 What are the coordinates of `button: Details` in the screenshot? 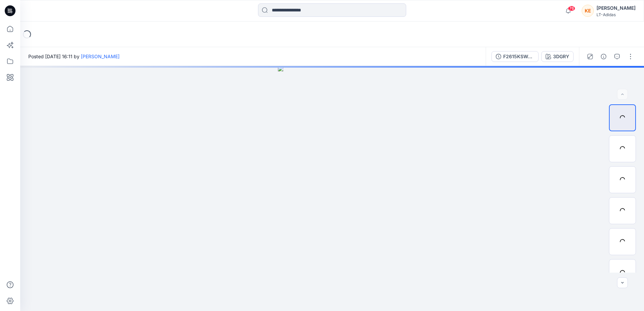 It's located at (604, 56).